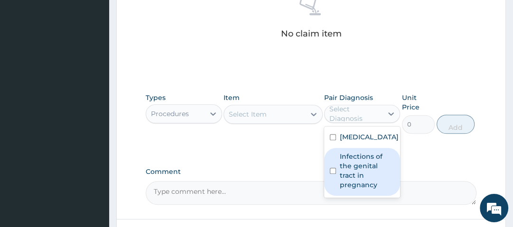 The image size is (513, 227). Describe the element at coordinates (232, 98) in the screenshot. I see `label: Item` at that location.